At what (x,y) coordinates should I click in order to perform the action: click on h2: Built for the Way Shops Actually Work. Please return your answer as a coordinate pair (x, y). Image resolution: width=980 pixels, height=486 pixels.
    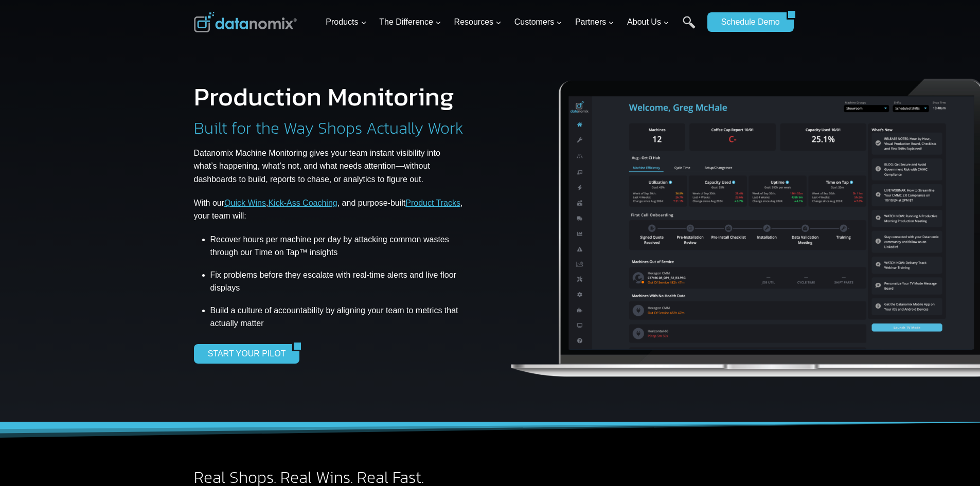
    Looking at the image, I should click on (328, 128).